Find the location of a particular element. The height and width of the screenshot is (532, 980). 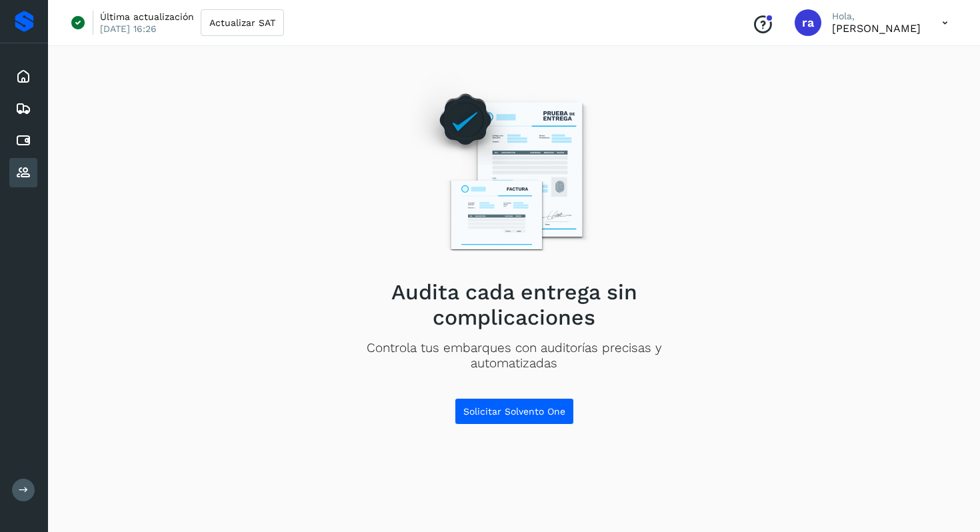

button: Actualizar SAT is located at coordinates (242, 22).